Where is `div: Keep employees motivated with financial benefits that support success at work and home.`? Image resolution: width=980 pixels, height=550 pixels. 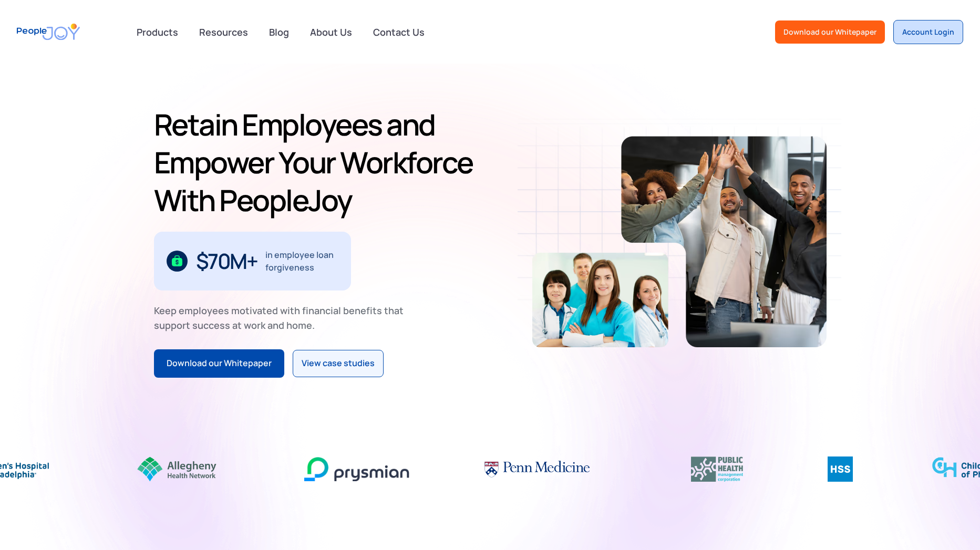
div: Keep employees motivated with financial benefits that support success at work and home. is located at coordinates (283, 318).